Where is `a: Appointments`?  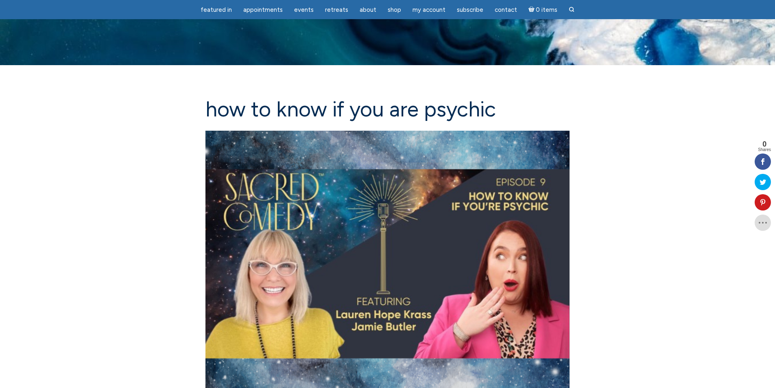 a: Appointments is located at coordinates (263, 10).